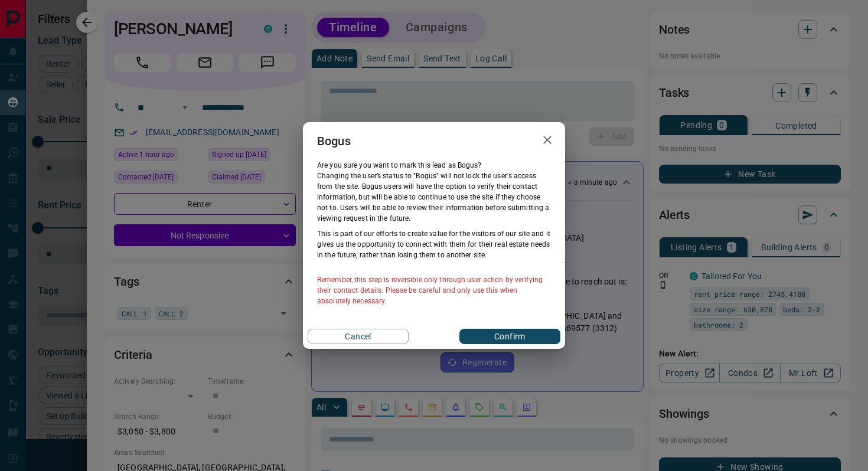 The height and width of the screenshot is (471, 868). Describe the element at coordinates (434, 290) in the screenshot. I see `p: Remember, this step is reversible only through user action by verifying their contact details. Pl...` at that location.